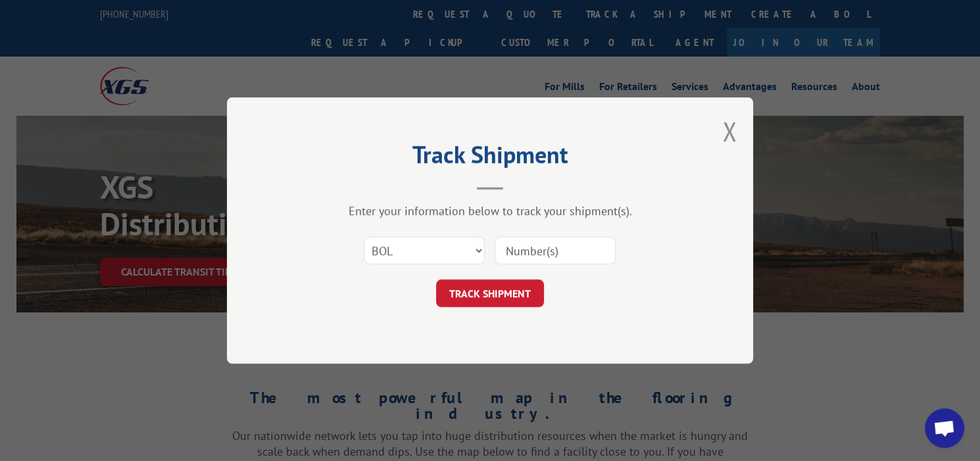  I want to click on button: TRACK SHIPMENT, so click(490, 293).